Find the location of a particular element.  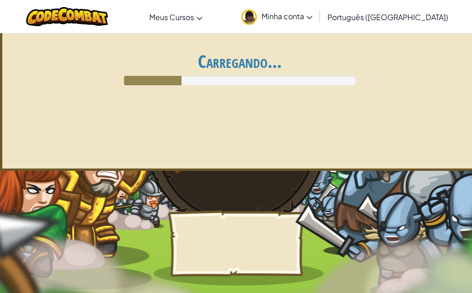

img: avatar is located at coordinates (249, 17).